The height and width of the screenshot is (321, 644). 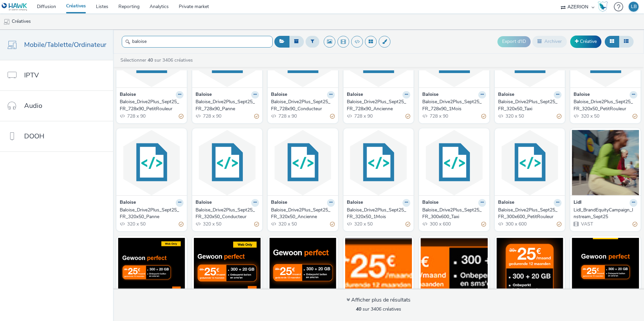 I want to click on a: Créative, so click(x=585, y=41).